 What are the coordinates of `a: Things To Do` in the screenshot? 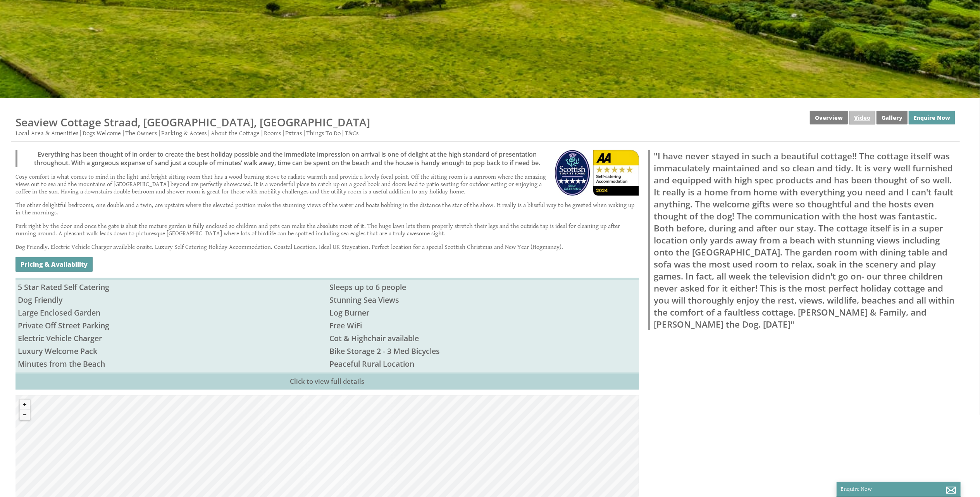 It's located at (323, 133).